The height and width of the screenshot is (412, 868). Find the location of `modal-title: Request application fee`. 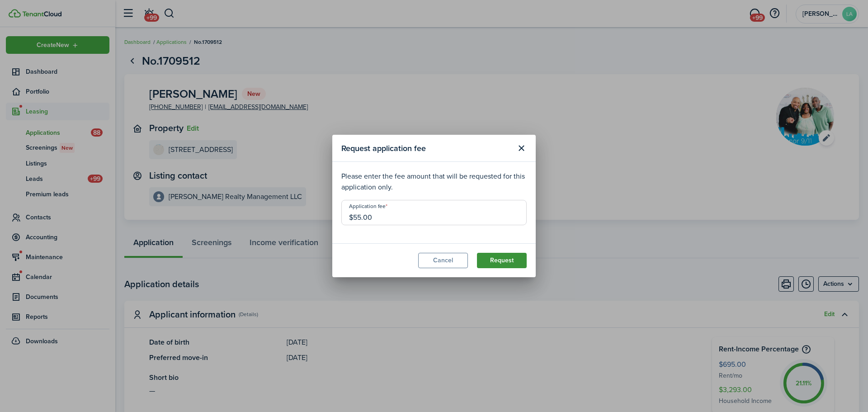

modal-title: Request application fee is located at coordinates (426, 148).